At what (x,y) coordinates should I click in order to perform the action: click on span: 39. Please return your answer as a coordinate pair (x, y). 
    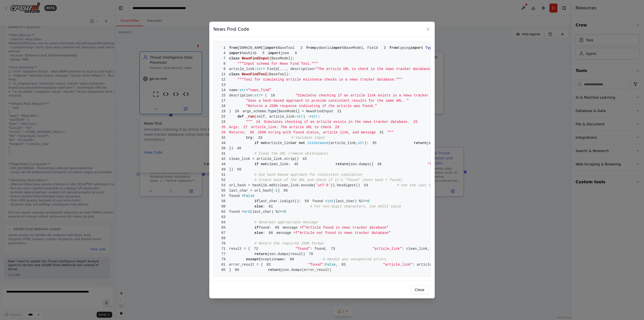
    Looking at the image, I should click on (223, 148).